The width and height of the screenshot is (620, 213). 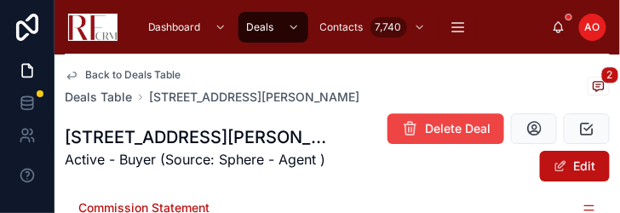 I want to click on span: Deals Table, so click(x=98, y=97).